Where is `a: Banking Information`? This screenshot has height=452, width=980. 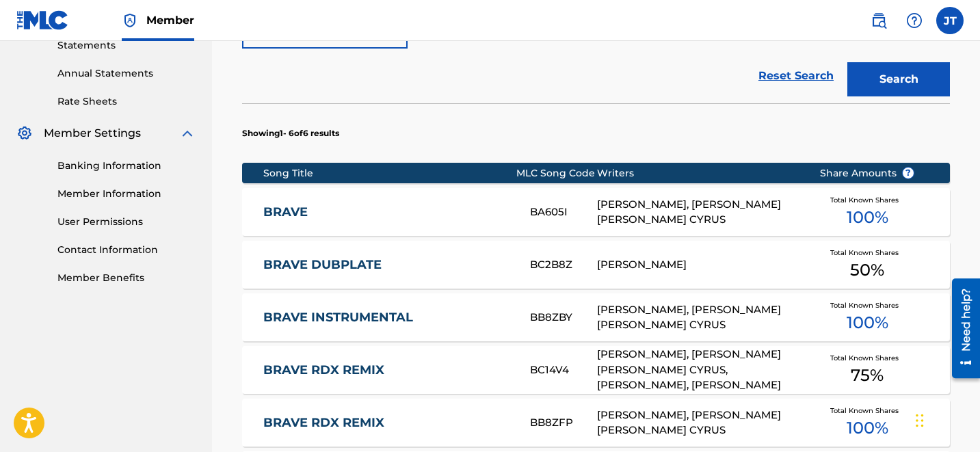
a: Banking Information is located at coordinates (127, 165).